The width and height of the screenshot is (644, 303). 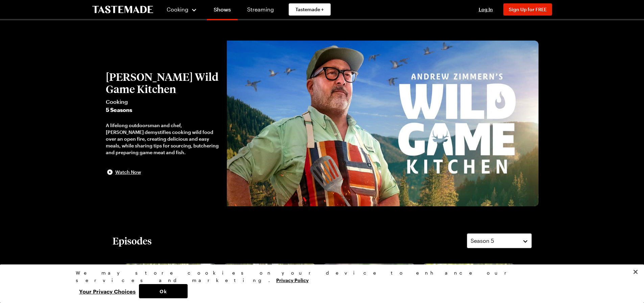 I want to click on button: Ok, so click(x=163, y=291).